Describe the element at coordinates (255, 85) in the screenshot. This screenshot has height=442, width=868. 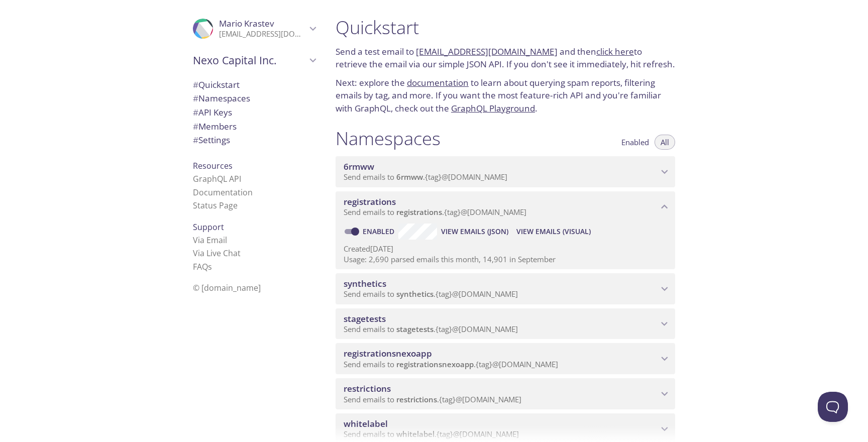
I see `div: Quickstart` at that location.